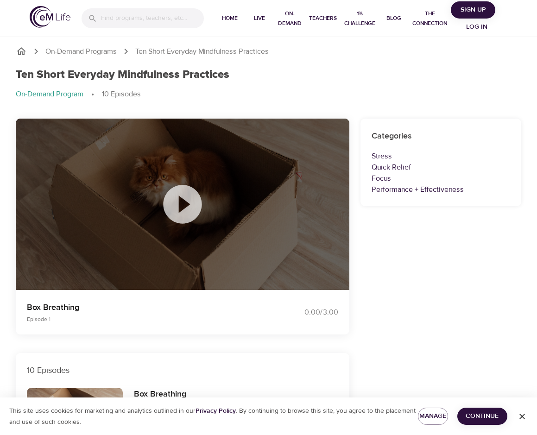 The image size is (537, 435). I want to click on span: Home, so click(230, 18).